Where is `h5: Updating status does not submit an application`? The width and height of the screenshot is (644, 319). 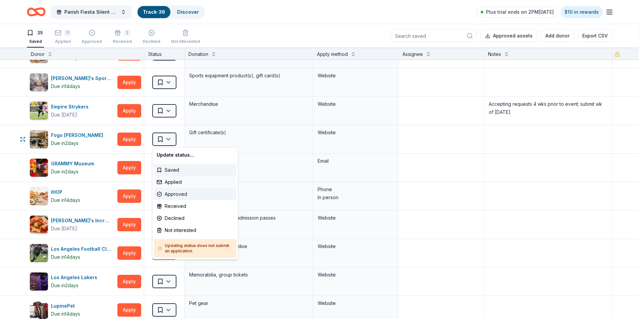
h5: Updating status does not submit an application is located at coordinates (195, 249).